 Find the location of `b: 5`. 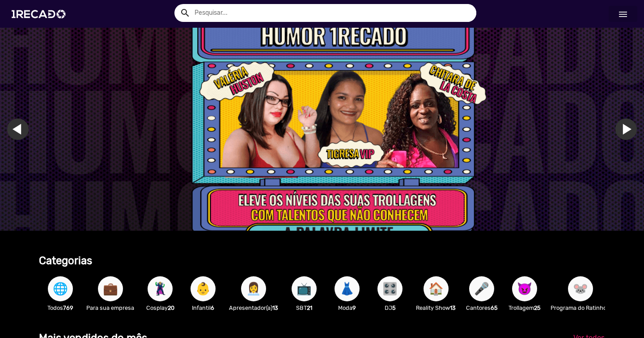

b: 5 is located at coordinates (394, 307).